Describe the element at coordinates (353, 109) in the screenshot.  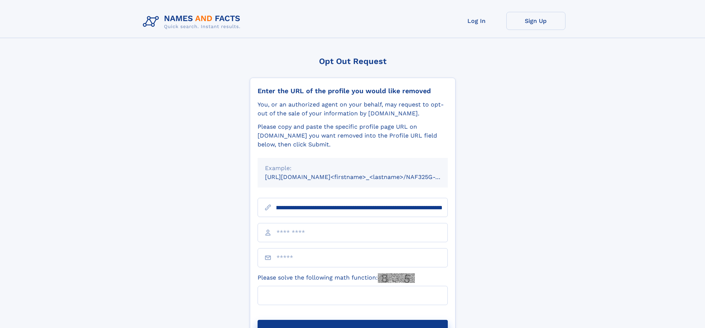
I see `div: You, or an authorized agent on your behalf, may request to opt-out of the sale of your informatio...` at that location.